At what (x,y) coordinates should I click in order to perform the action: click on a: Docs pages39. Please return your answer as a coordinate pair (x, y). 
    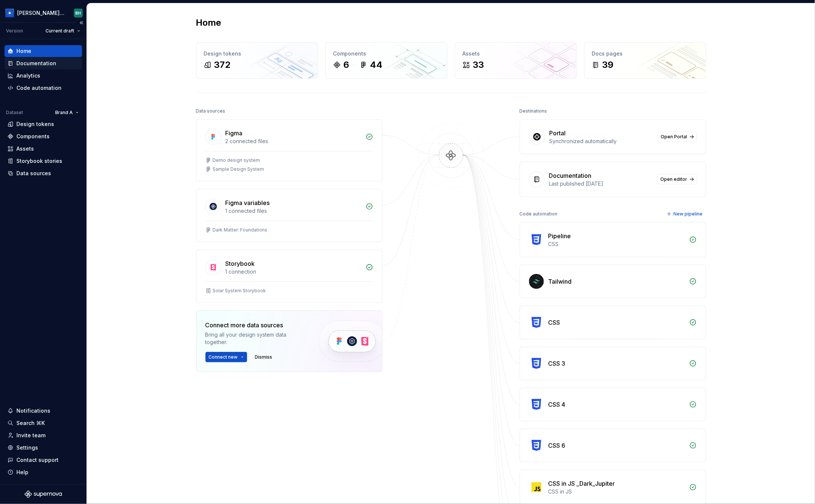
    Looking at the image, I should click on (645, 60).